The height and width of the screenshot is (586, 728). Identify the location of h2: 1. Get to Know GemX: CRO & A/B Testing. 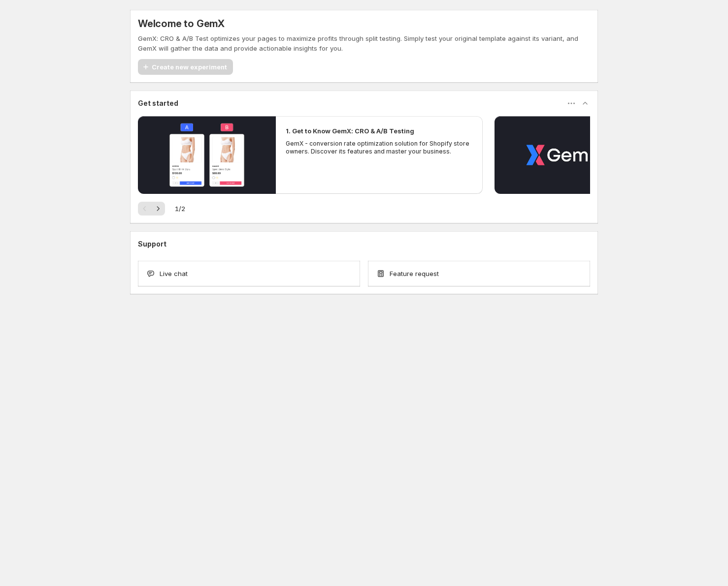
(349, 131).